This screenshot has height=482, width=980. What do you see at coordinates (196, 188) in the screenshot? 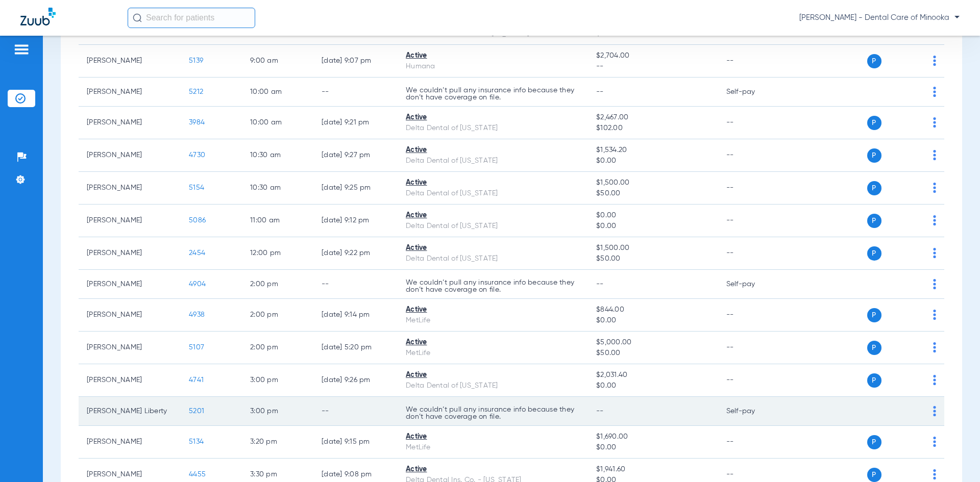
I see `span: 5154` at bounding box center [196, 188].